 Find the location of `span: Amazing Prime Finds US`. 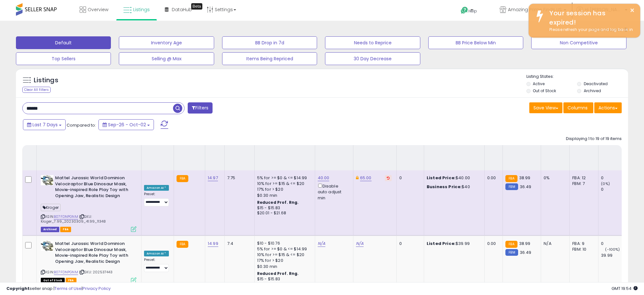

span: Amazing Prime Finds US is located at coordinates (535, 9).